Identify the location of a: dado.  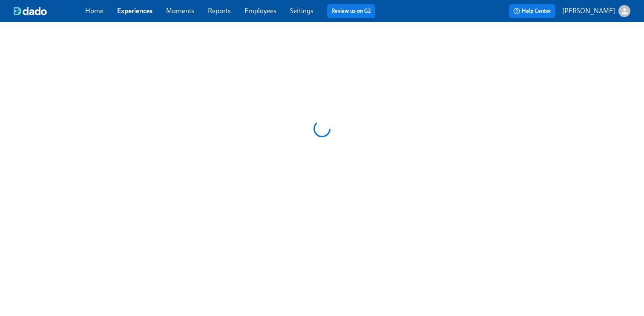
(50, 11).